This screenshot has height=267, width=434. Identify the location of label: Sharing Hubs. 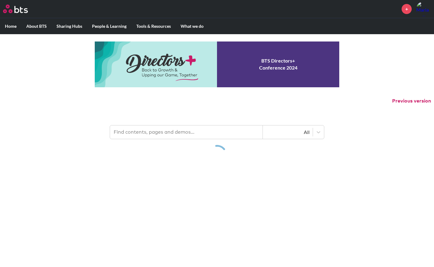
(69, 26).